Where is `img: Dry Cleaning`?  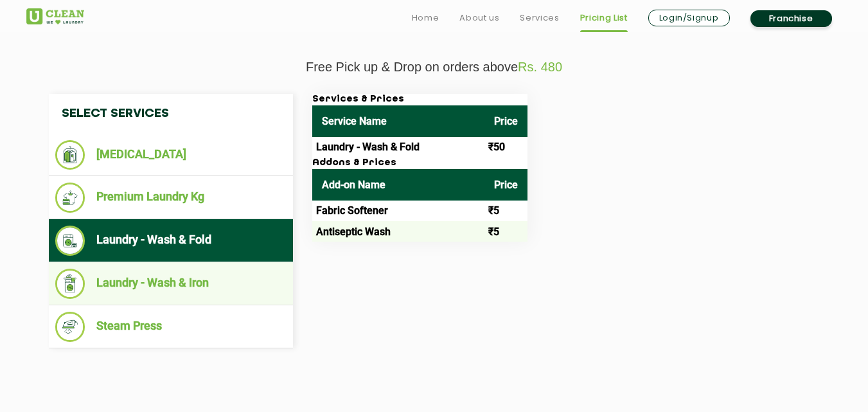
img: Dry Cleaning is located at coordinates (70, 155).